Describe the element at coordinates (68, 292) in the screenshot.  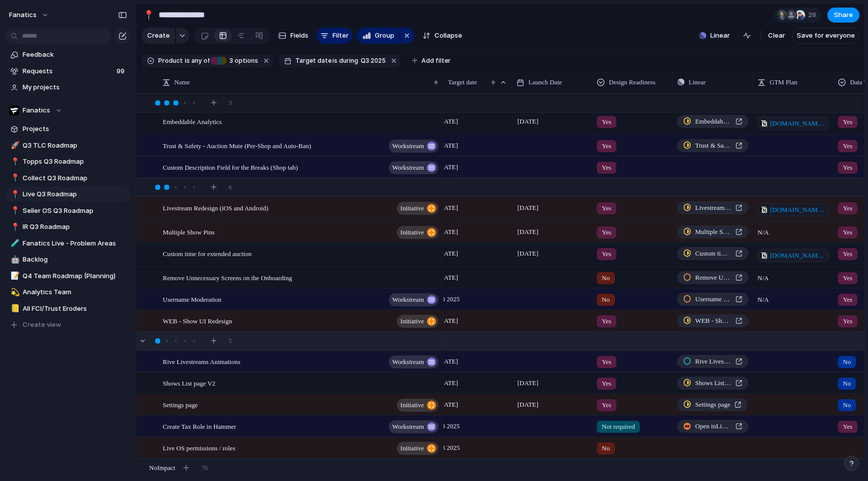
I see `a: 💫Analytics Team` at that location.